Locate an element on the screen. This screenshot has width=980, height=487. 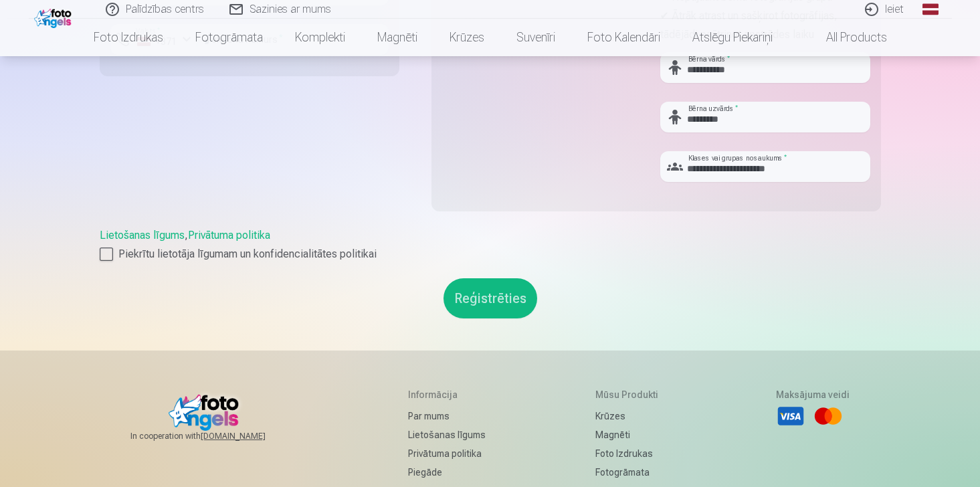
li: Visa is located at coordinates (791, 416).